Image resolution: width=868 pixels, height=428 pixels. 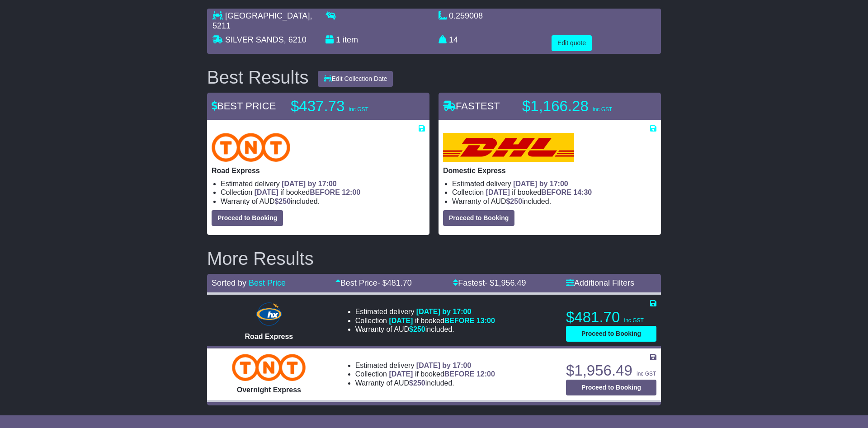 What do you see at coordinates (510, 283) in the screenshot?
I see `span: 1,956.49` at bounding box center [510, 283].